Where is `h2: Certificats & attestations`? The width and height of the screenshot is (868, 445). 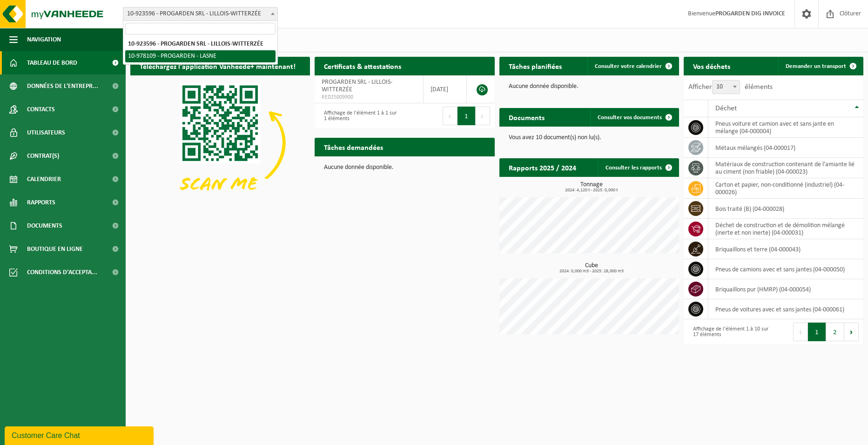 h2: Certificats & attestations is located at coordinates (363, 65).